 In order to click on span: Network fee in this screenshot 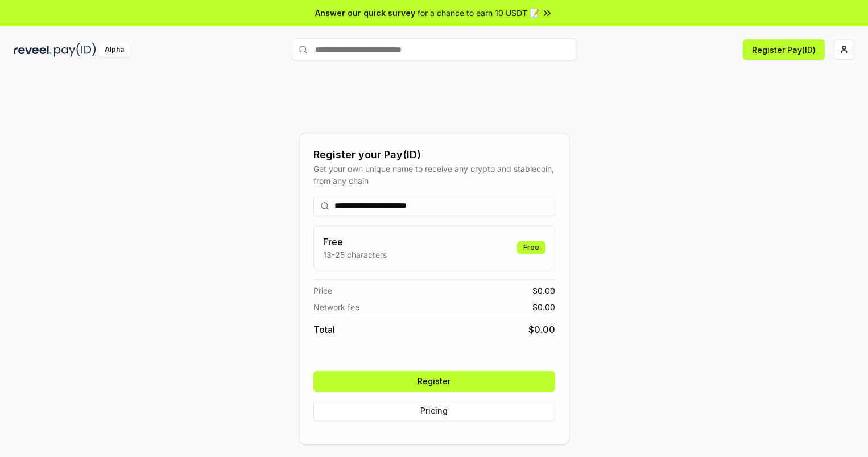, I will do `click(336, 307)`.